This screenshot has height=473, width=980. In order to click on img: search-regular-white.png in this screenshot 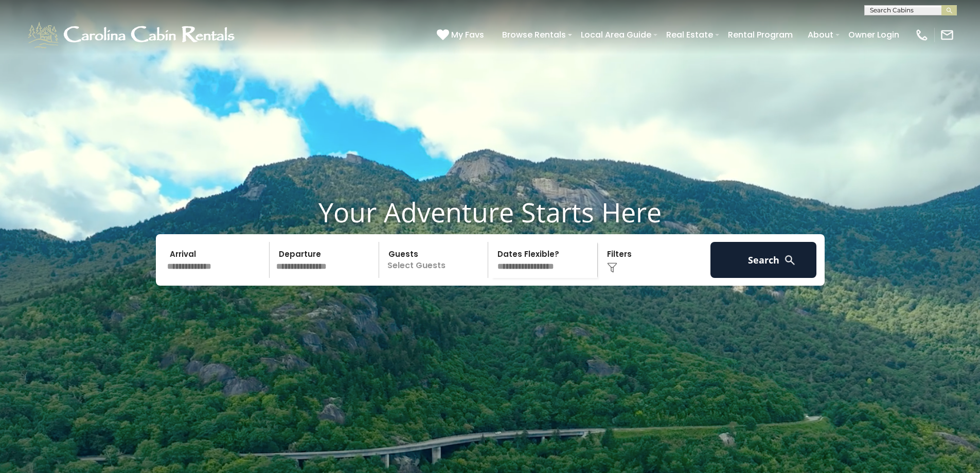, I will do `click(790, 260)`.